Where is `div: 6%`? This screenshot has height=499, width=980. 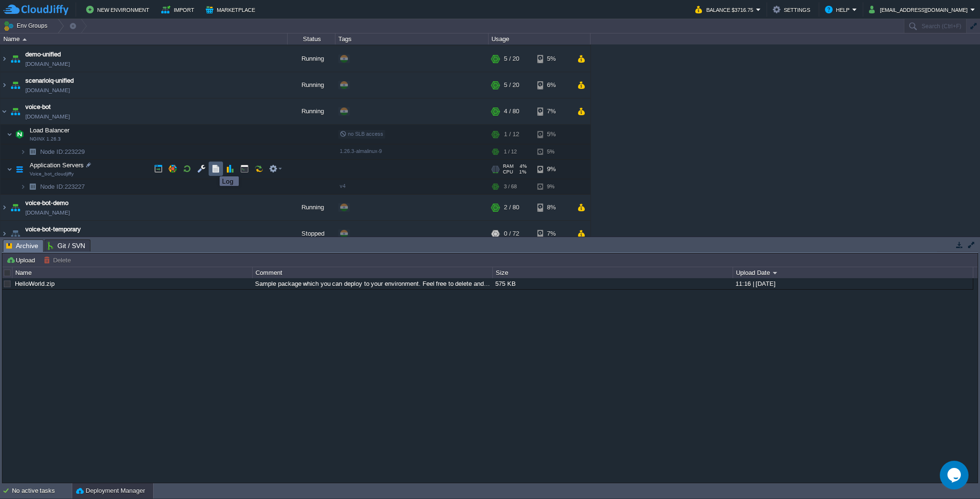
div: 6% is located at coordinates (553, 86).